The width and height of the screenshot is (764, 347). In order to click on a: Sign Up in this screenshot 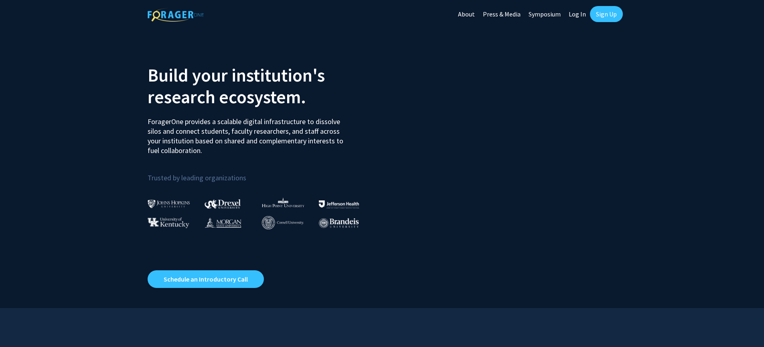, I will do `click(606, 14)`.